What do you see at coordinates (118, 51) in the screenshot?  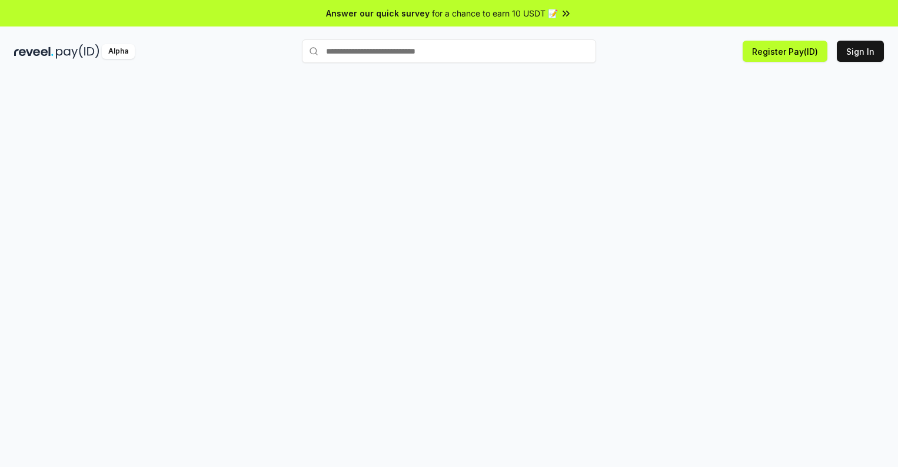 I see `div: Alpha` at bounding box center [118, 51].